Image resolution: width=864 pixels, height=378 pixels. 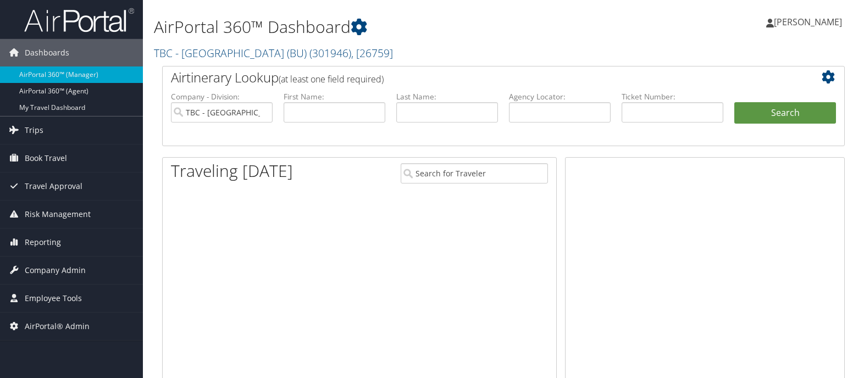 I want to click on span: (at least one field required), so click(x=331, y=79).